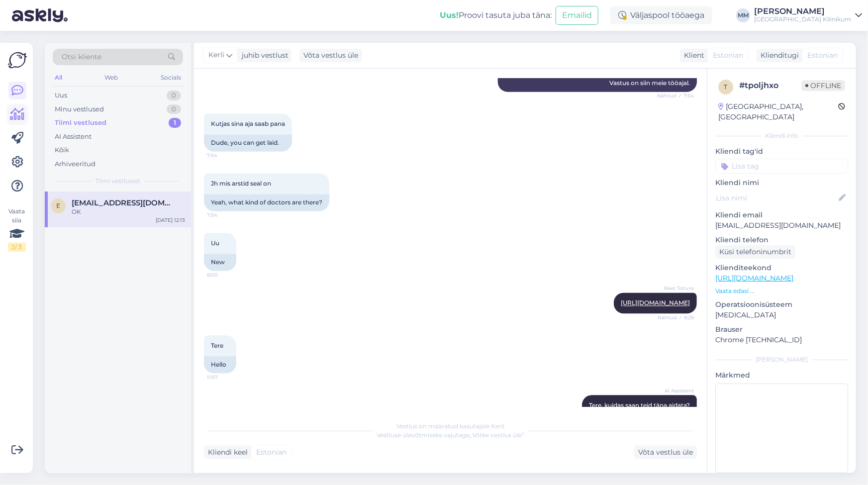 The width and height of the screenshot is (868, 485). What do you see at coordinates (225, 377) in the screenshot?
I see `span: 11:57` at bounding box center [225, 377].